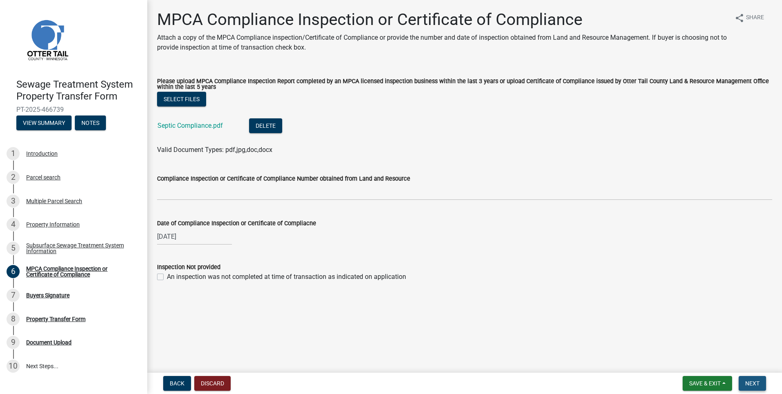  What do you see at coordinates (13, 201) in the screenshot?
I see `div: 3` at bounding box center [13, 201].